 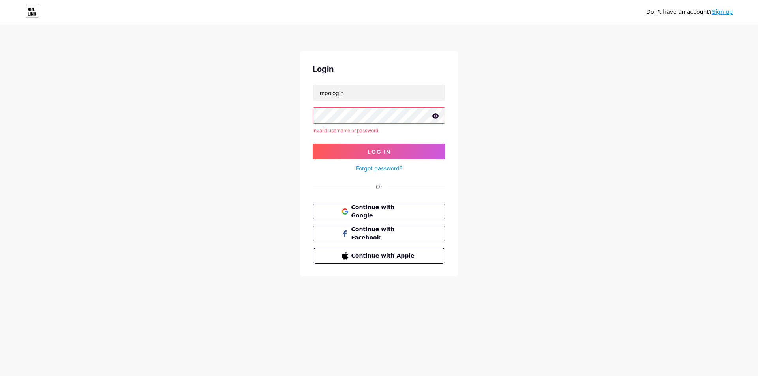 What do you see at coordinates (689, 12) in the screenshot?
I see `div: Don't have an account?` at bounding box center [689, 12].